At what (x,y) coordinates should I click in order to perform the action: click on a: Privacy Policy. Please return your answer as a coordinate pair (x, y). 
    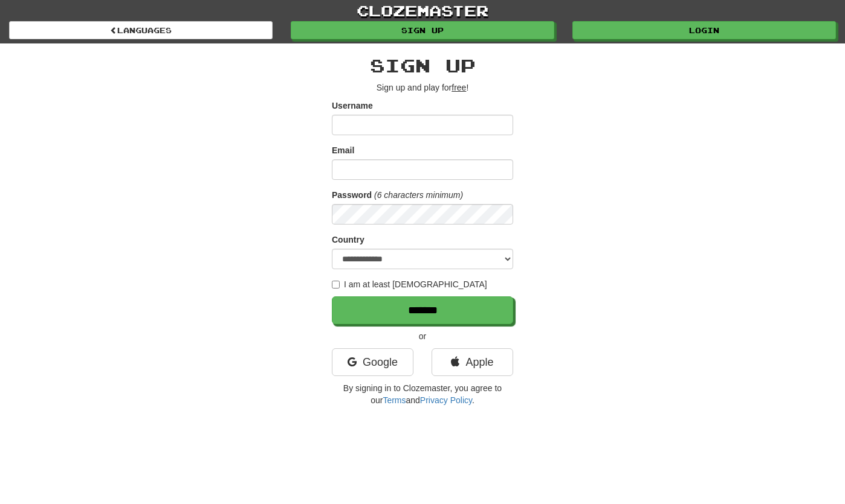
    Looking at the image, I should click on (446, 401).